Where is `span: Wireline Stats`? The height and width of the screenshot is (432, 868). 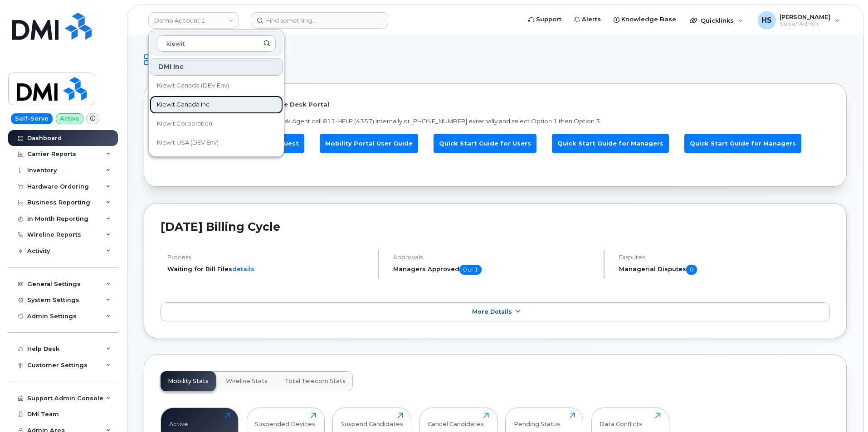
span: Wireline Stats is located at coordinates (247, 382).